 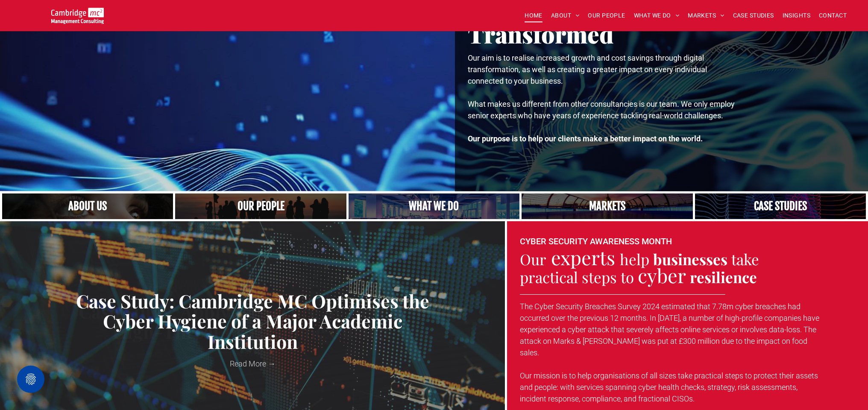 What do you see at coordinates (723, 277) in the screenshot?
I see `strong: resilience` at bounding box center [723, 277].